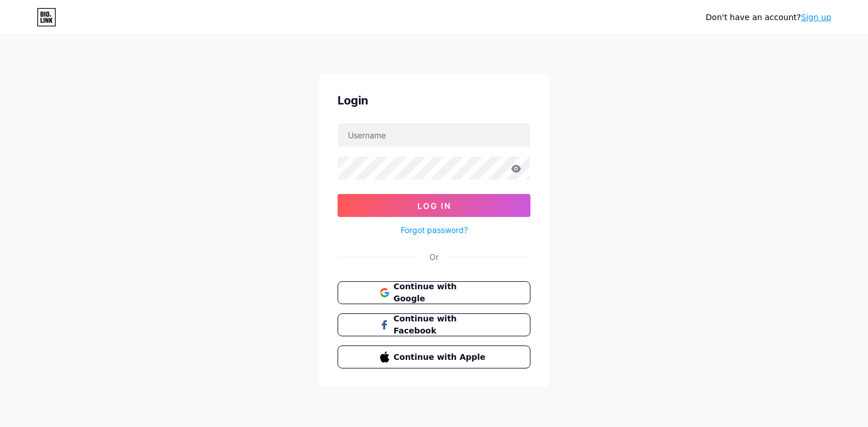 The image size is (868, 427). What do you see at coordinates (434, 205) in the screenshot?
I see `span: Log In` at bounding box center [434, 205].